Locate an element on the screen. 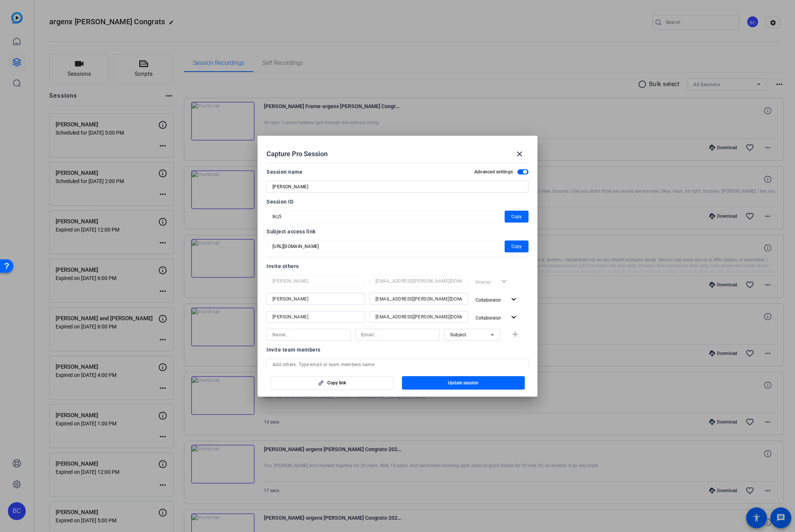 This screenshot has height=532, width=795. span: Copy link is located at coordinates (337, 383).